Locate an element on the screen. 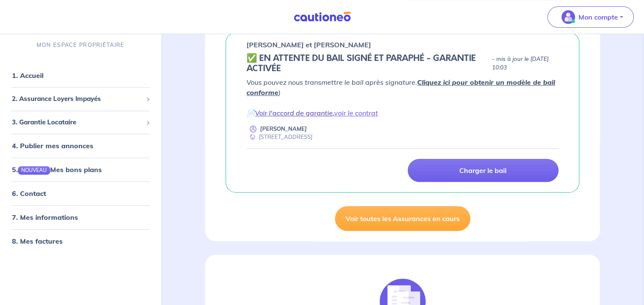  div: state: CONTRACT-SIGNED, Context: IN-LANDLORD,IN-LANDLORD is located at coordinates (402, 64).